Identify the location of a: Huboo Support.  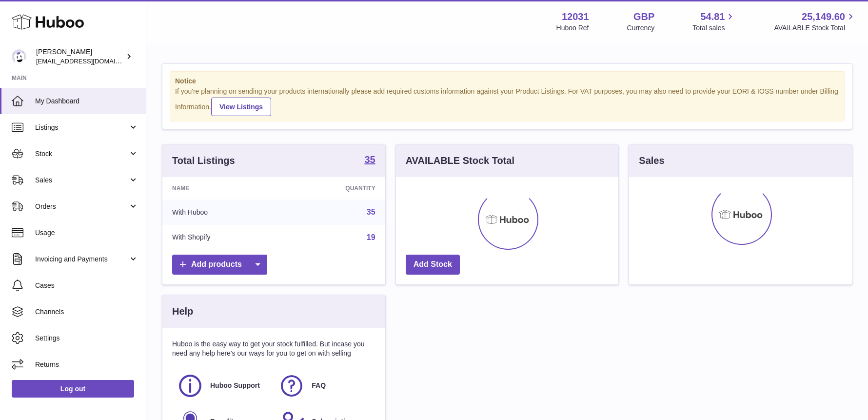
(223, 386).